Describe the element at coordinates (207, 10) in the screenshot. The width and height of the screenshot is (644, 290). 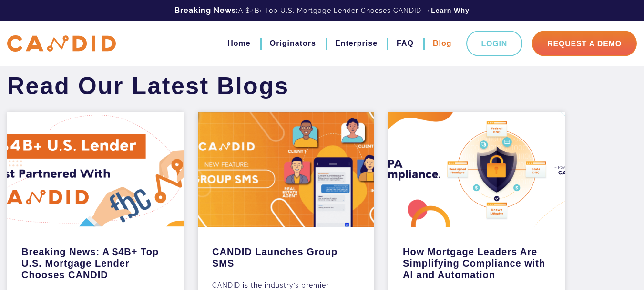
I see `b: Breaking News:` at that location.